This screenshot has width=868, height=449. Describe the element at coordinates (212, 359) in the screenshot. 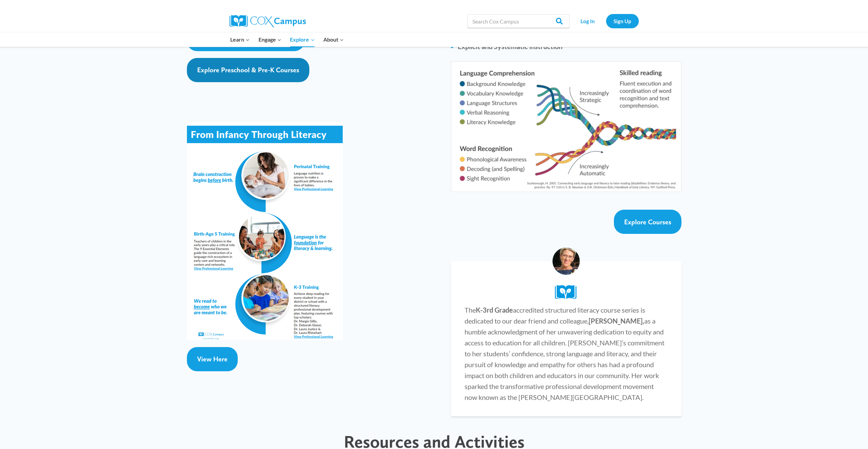

I see `a: View Here` at that location.